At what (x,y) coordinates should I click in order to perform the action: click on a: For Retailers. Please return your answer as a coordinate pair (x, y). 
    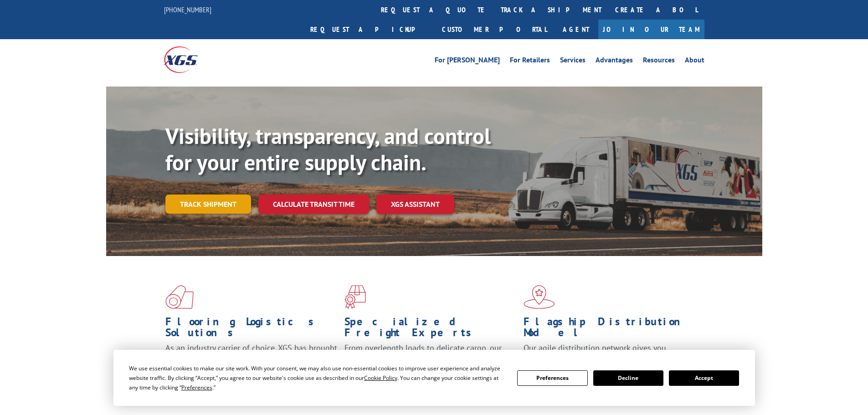
    Looking at the image, I should click on (530, 62).